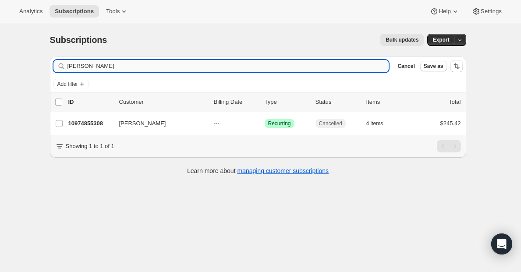 This screenshot has height=272, width=521. I want to click on span: $245.42, so click(451, 123).